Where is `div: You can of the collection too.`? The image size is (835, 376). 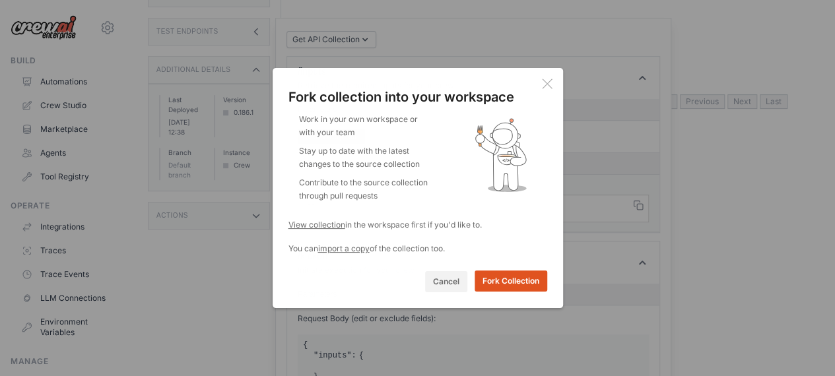 div: You can of the collection too. is located at coordinates (418, 249).